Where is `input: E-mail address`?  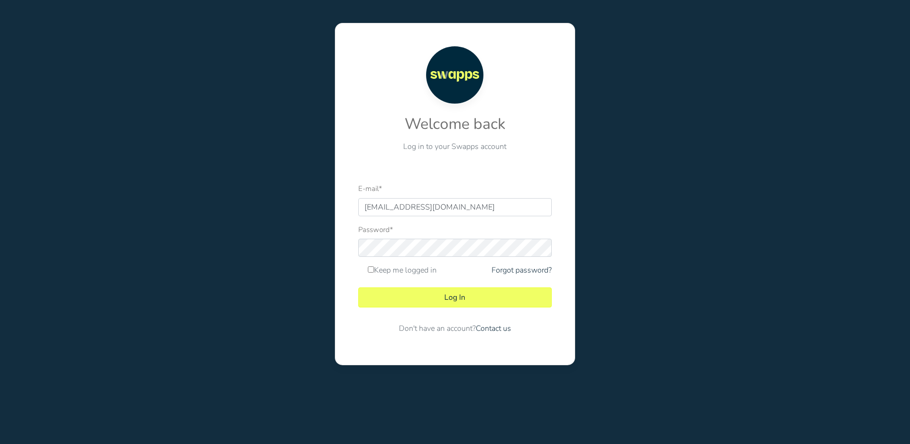 input: E-mail address is located at coordinates (455, 207).